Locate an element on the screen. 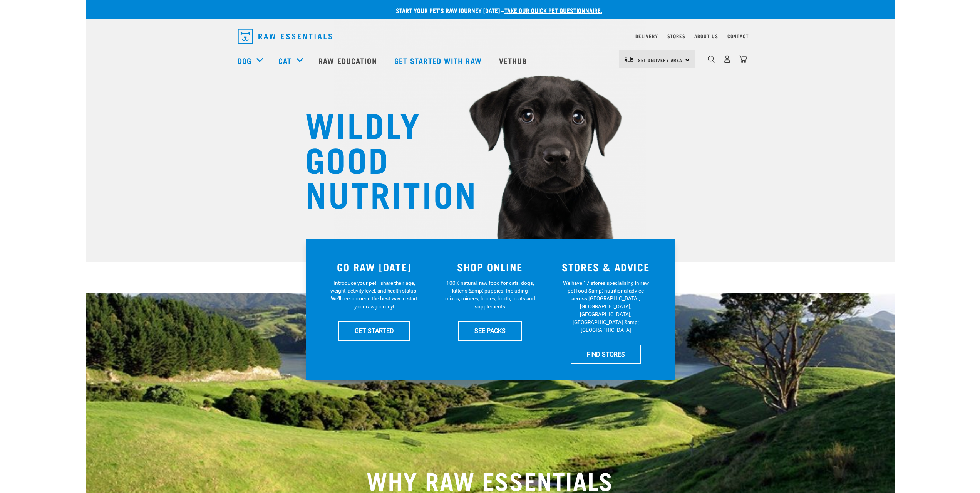 The image size is (980, 493). img: Raw Essentials Logo is located at coordinates (285, 36).